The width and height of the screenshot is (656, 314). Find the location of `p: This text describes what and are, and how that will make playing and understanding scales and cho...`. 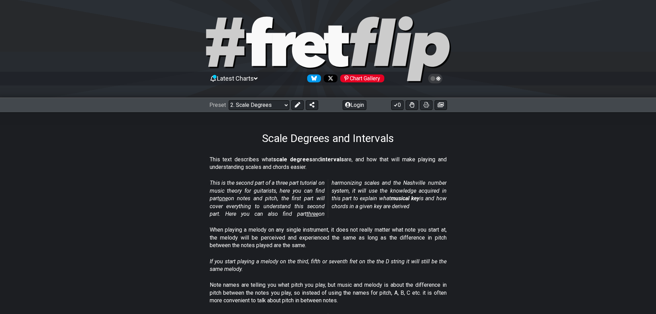

p: This text describes what and are, and how that will make playing and understanding scales and cho... is located at coordinates (328, 163).